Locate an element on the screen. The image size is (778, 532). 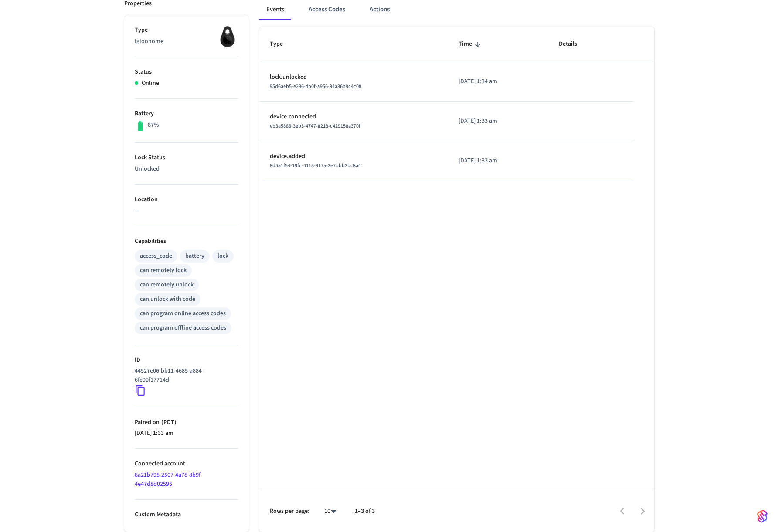
div: lock is located at coordinates (222, 256).